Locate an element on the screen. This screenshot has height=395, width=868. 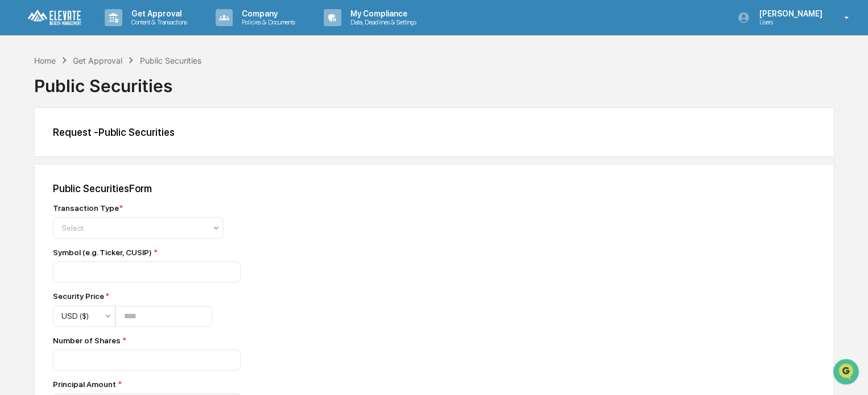
div: Home is located at coordinates (45, 60).